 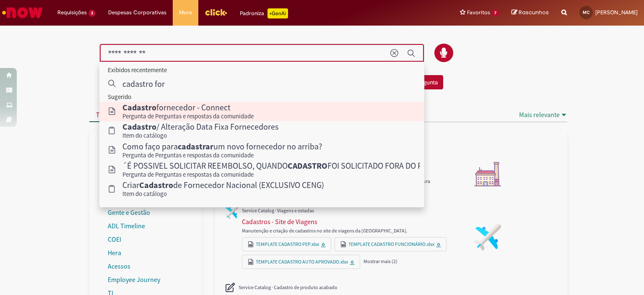 What do you see at coordinates (277, 14) in the screenshot?
I see `p: +GenAi` at bounding box center [277, 14].